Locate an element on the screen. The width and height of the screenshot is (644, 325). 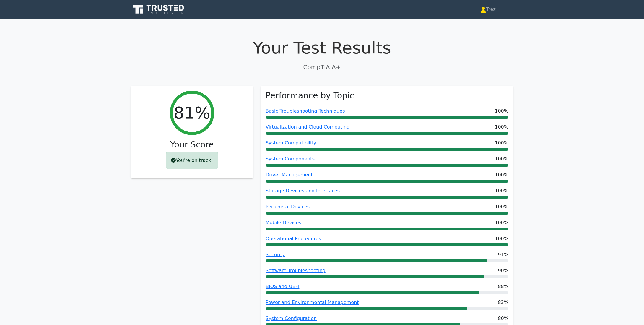
a: Power and Environmental Management is located at coordinates (312, 302).